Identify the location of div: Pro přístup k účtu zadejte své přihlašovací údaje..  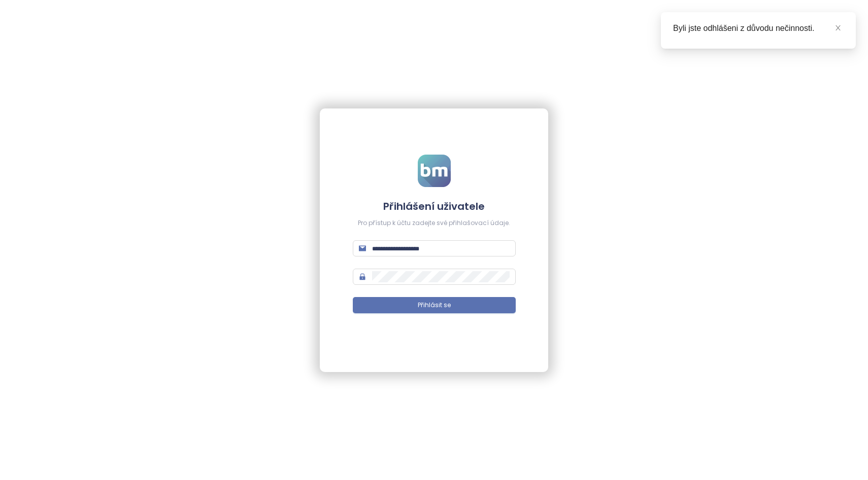
(434, 223).